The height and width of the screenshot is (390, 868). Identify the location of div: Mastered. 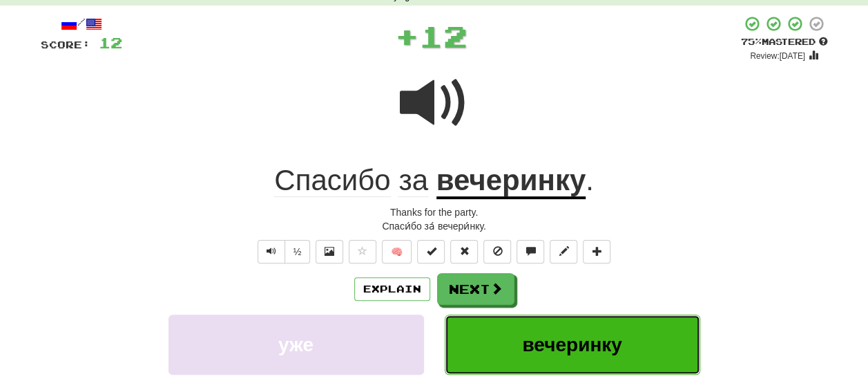
(784, 42).